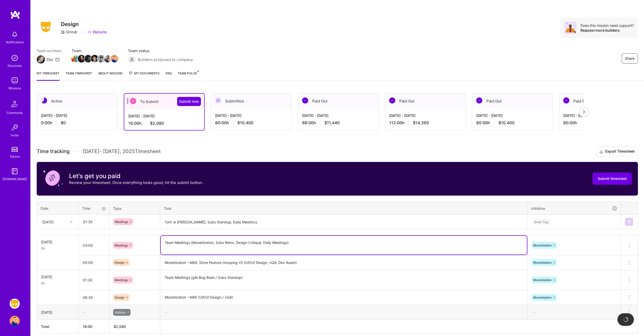 The image size is (644, 336). What do you see at coordinates (111, 76) in the screenshot?
I see `a: About Mission` at bounding box center [111, 76].